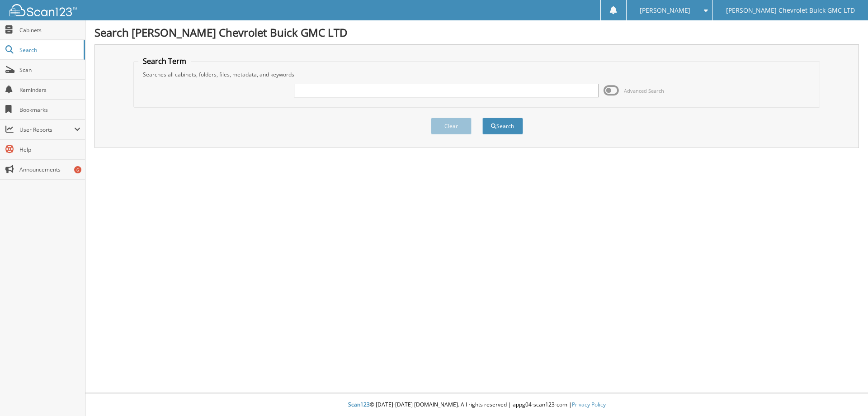  Describe the element at coordinates (644, 91) in the screenshot. I see `span: Advanced Search` at that location.